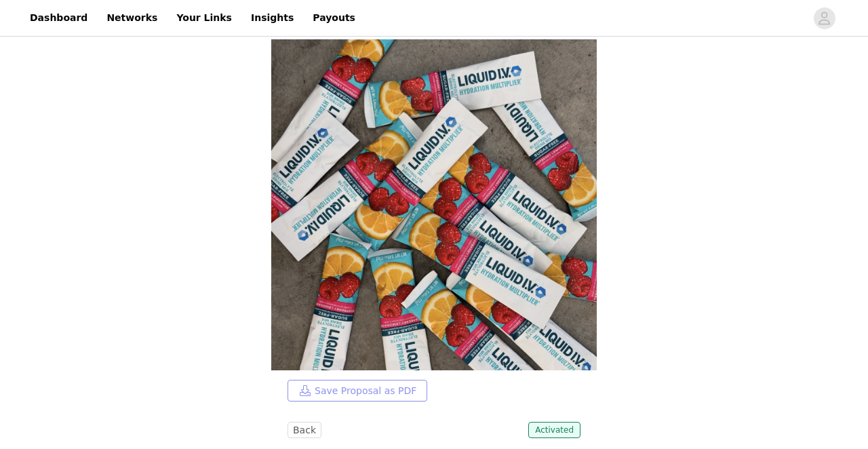 The height and width of the screenshot is (449, 868). What do you see at coordinates (334, 18) in the screenshot?
I see `a: Payouts` at bounding box center [334, 18].